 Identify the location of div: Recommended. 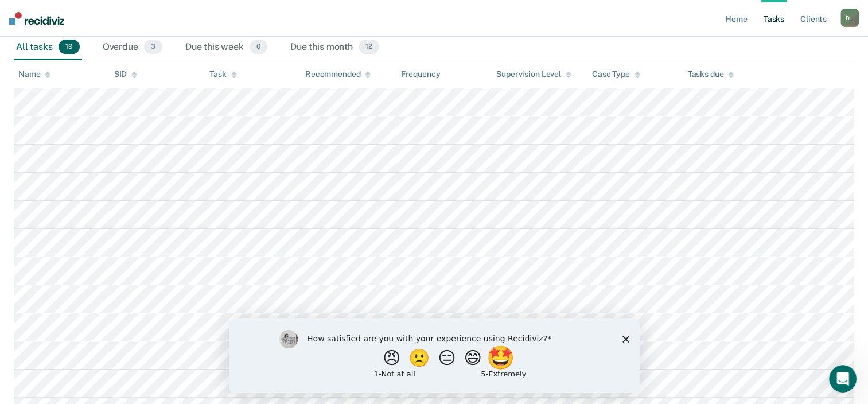
(338, 74).